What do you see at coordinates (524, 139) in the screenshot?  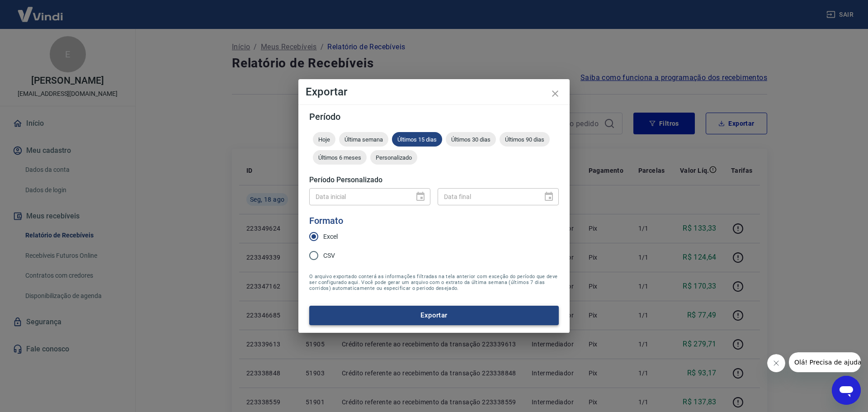 I see `div: Últimos 90 dias` at bounding box center [524, 139].